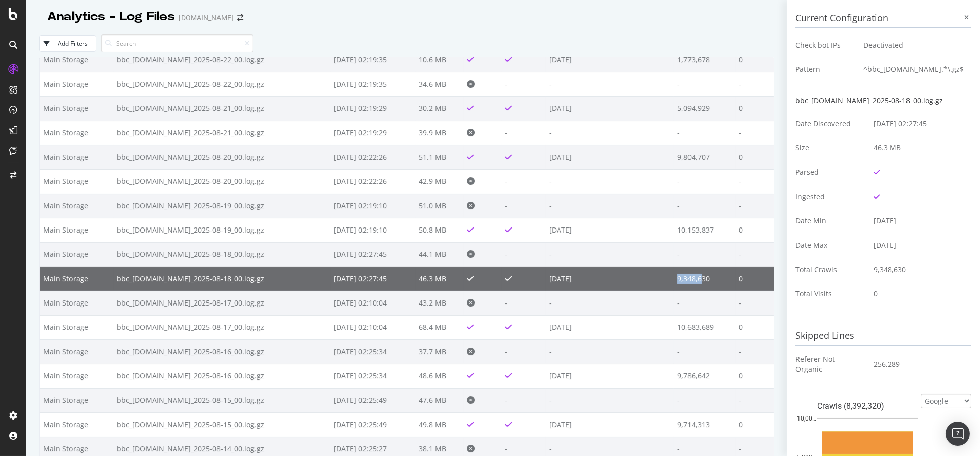  What do you see at coordinates (440, 327) in the screenshot?
I see `td: 68.4 MB` at bounding box center [440, 327].